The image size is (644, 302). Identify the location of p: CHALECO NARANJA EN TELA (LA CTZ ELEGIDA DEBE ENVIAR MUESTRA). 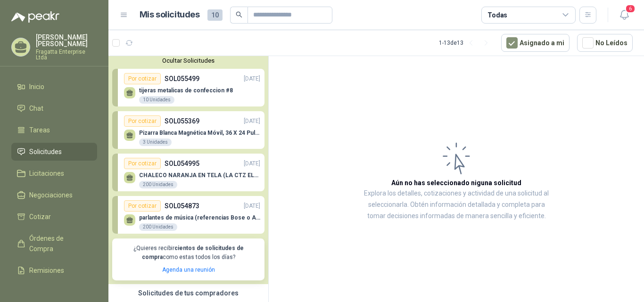
(199, 175).